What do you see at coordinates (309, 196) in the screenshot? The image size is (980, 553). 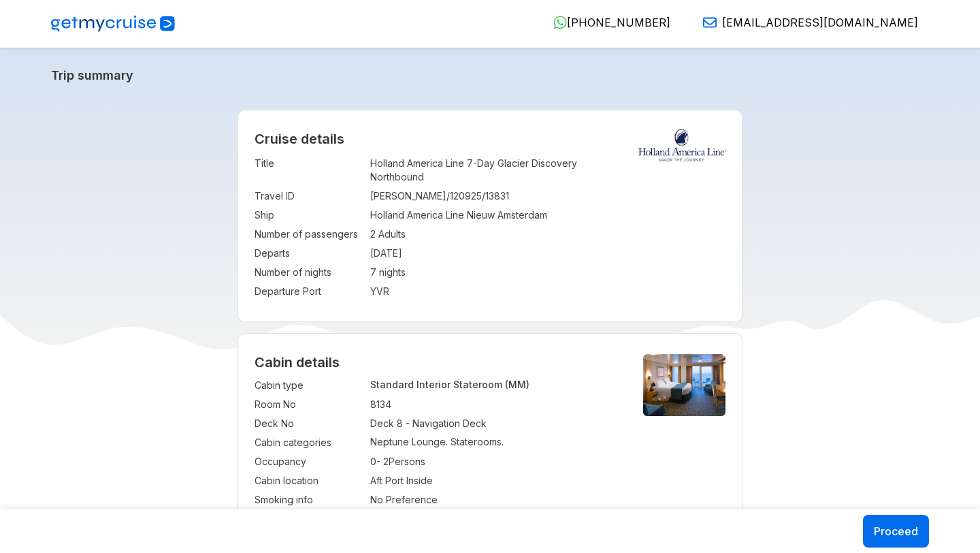 I see `td: Travel ID` at bounding box center [309, 196].